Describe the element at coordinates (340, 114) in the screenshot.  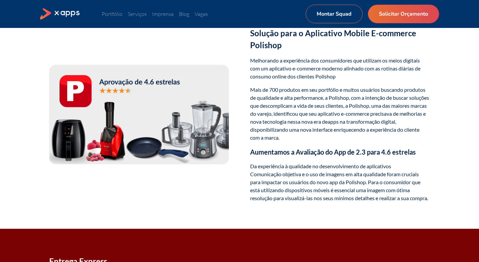
I see `p: Mais de 700 produtos em seu portfólio e muitos usuários buscando produtos de qualidade e alta per...` at that location.